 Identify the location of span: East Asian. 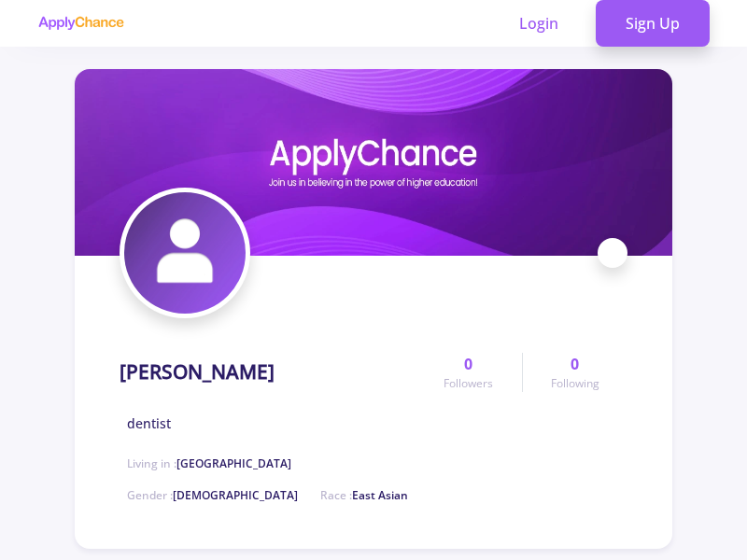
(380, 494).